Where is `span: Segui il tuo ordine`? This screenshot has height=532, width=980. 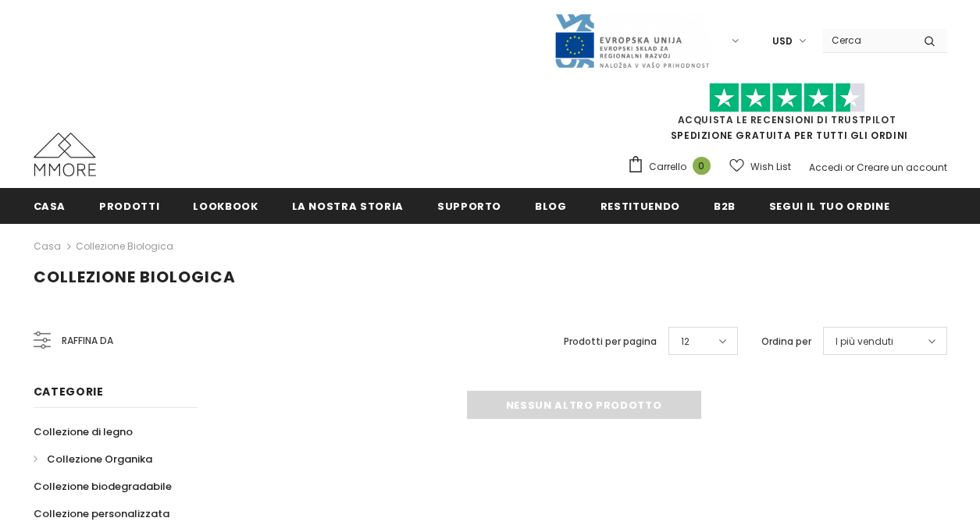 span: Segui il tuo ordine is located at coordinates (829, 206).